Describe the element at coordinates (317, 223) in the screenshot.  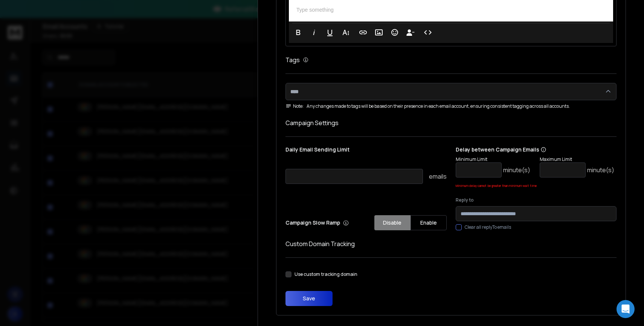
I see `p: Campaign Slow Ramp` at that location.